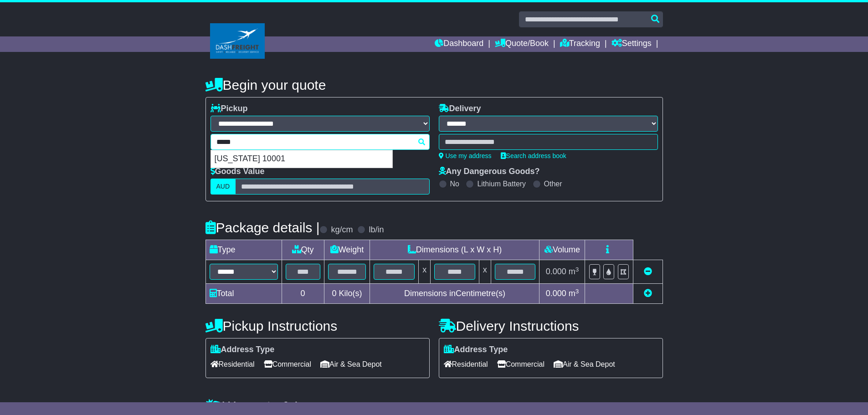 This screenshot has width=868, height=415. I want to click on h4: Begin your quote, so click(434, 85).